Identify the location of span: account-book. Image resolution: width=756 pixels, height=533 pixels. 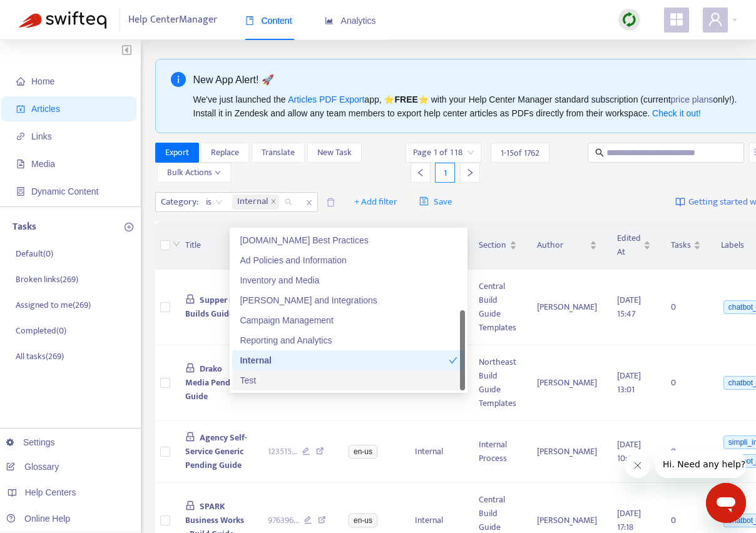
(20, 109).